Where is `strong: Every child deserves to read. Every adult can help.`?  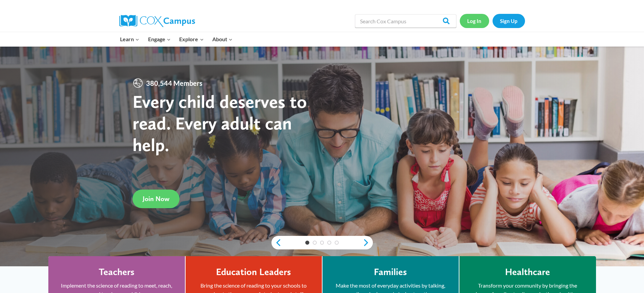
strong: Every child deserves to read. Every adult can help. is located at coordinates (220, 123).